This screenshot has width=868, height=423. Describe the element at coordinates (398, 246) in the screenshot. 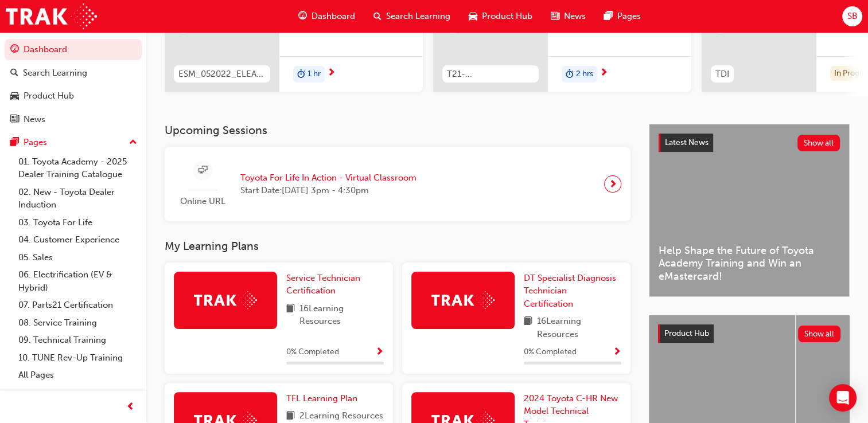

I see `h3: My Learning Plans` at that location.